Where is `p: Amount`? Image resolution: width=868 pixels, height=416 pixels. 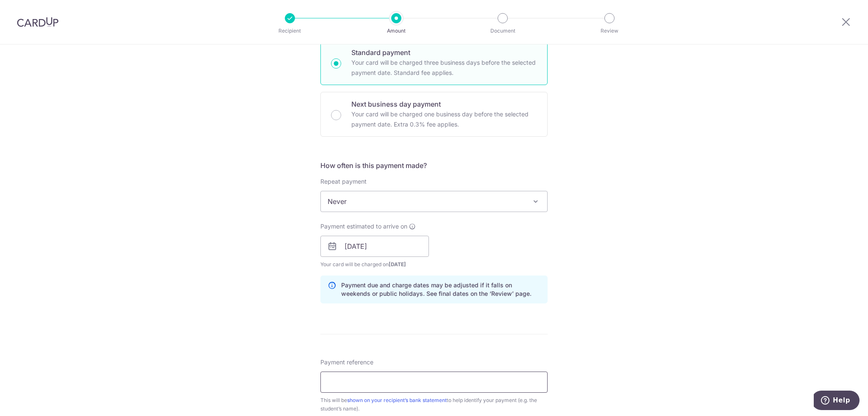 p: Amount is located at coordinates (397, 31).